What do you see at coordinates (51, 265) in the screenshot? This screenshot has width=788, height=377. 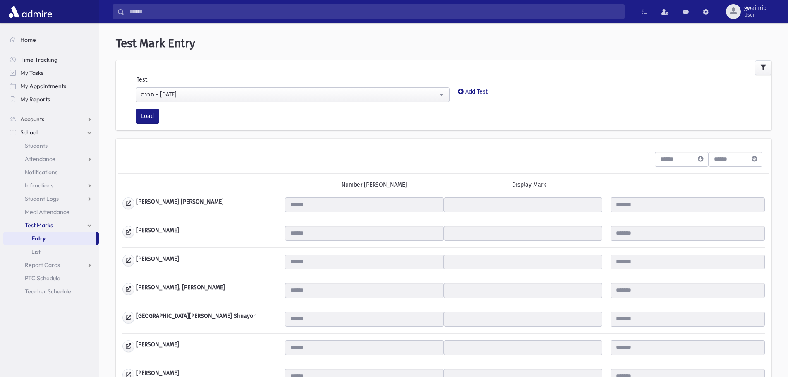 I see `a: Report Cards` at bounding box center [51, 265].